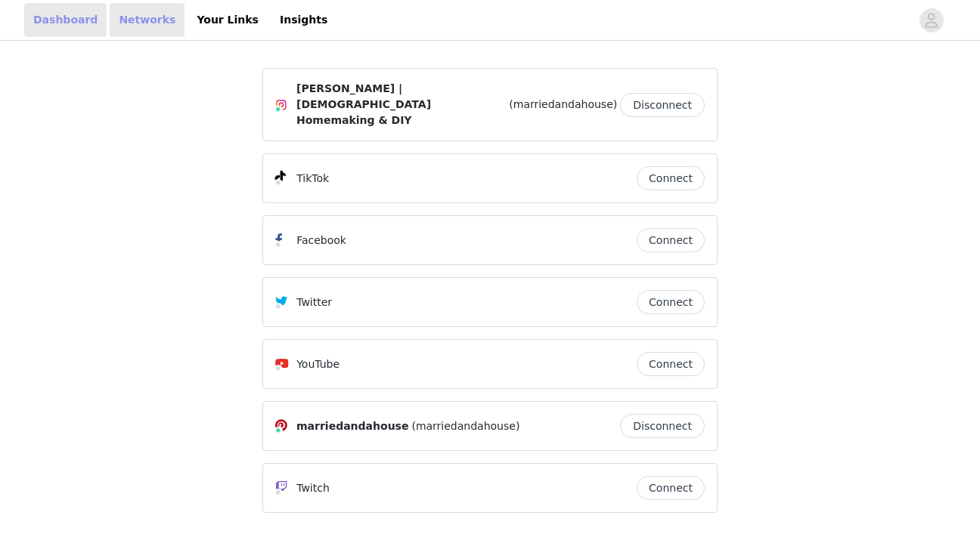 The width and height of the screenshot is (980, 537). Describe the element at coordinates (353, 426) in the screenshot. I see `span: marriedandahouse` at that location.